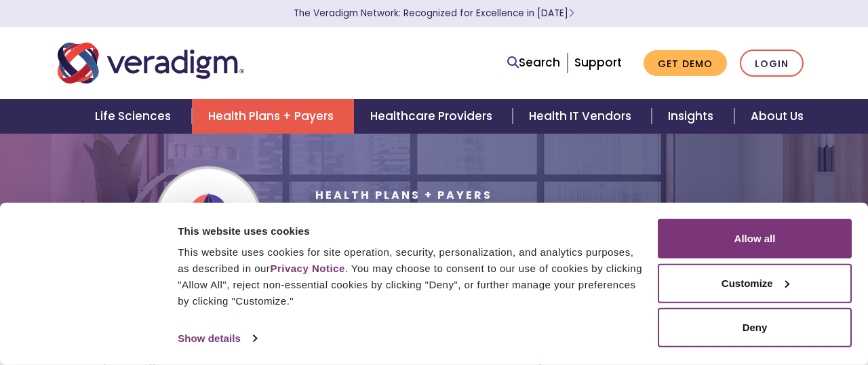 This screenshot has height=365, width=868. What do you see at coordinates (217, 338) in the screenshot?
I see `a: Show details` at bounding box center [217, 338].